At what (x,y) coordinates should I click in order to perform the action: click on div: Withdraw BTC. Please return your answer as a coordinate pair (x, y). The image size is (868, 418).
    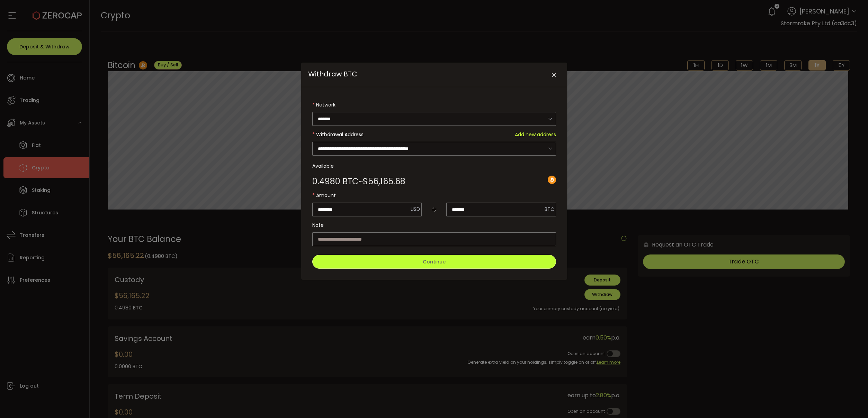
    Looking at the image, I should click on (434, 171).